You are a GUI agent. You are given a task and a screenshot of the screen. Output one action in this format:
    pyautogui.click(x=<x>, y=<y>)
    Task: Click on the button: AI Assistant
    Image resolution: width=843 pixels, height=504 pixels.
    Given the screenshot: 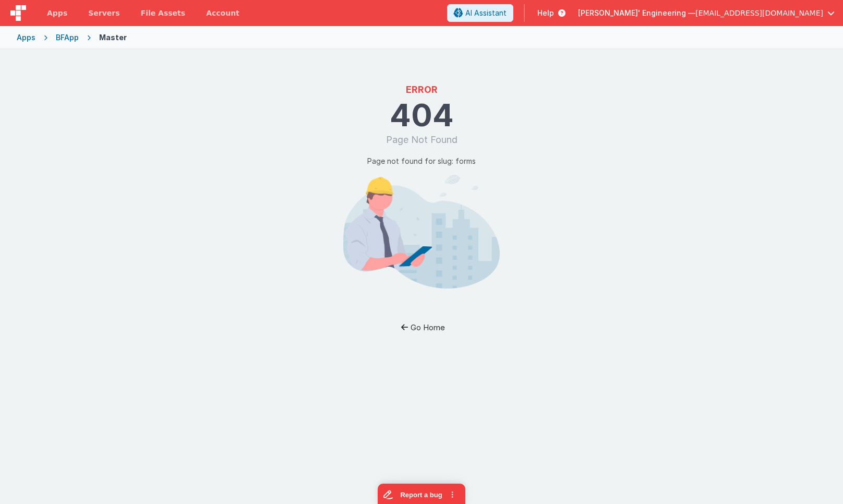 What is the action you would take?
    pyautogui.click(x=480, y=13)
    